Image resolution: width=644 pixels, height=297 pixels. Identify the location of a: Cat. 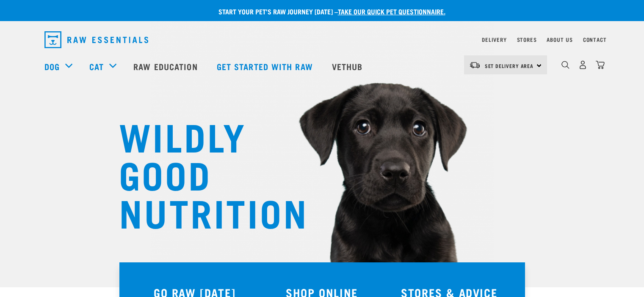
(96, 66).